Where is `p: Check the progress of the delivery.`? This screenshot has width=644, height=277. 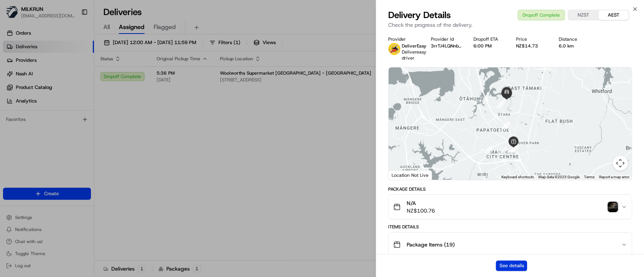
p: Check the progress of the delivery. is located at coordinates (510, 25).